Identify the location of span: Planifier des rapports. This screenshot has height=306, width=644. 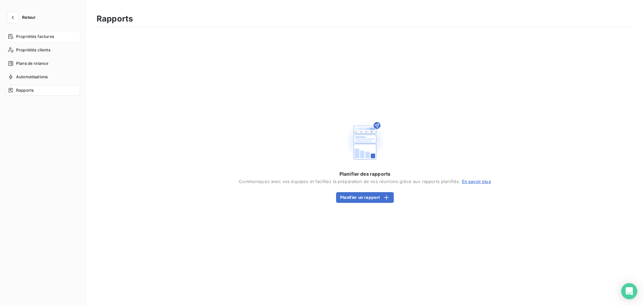
(365, 174).